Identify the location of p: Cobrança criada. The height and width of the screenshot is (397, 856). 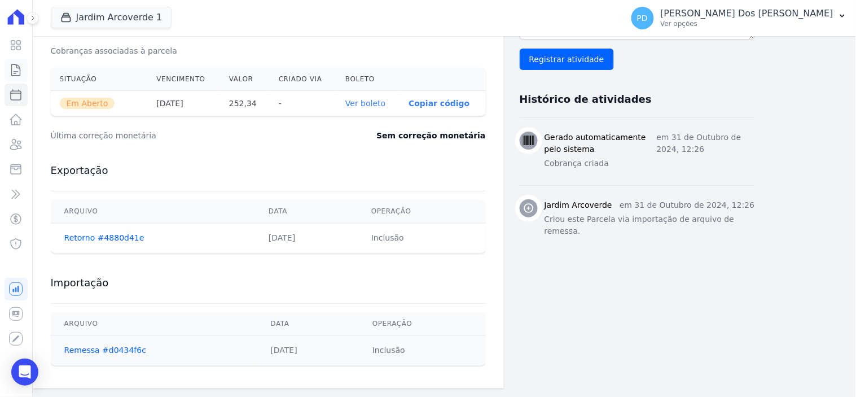
(649, 163).